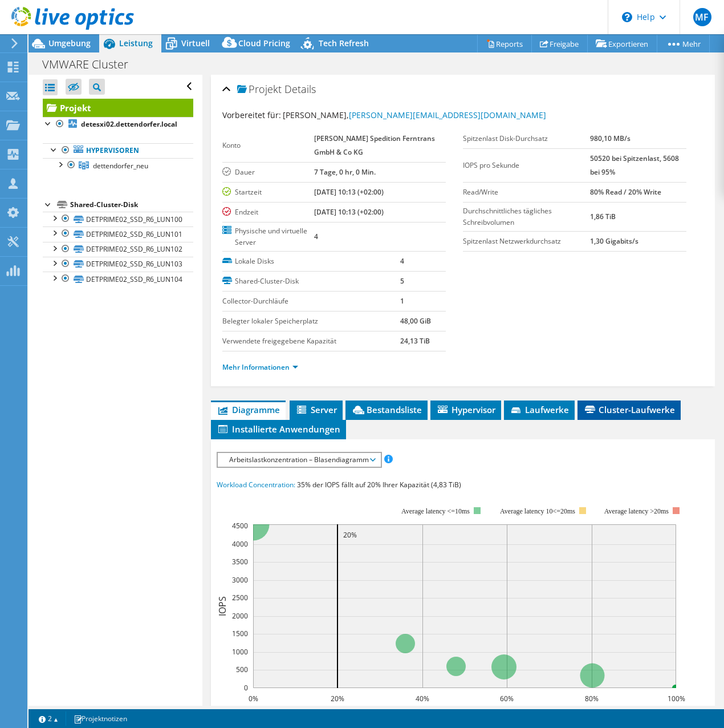 This screenshot has width=724, height=728. I want to click on span: Workload Concentration:, so click(256, 485).